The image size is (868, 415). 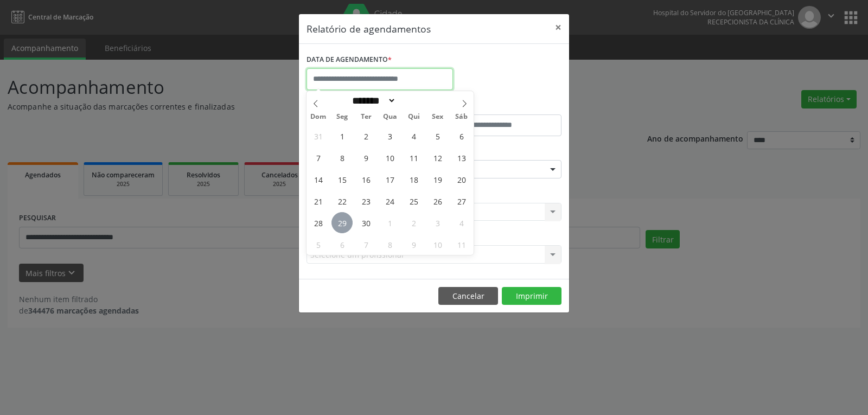 I want to click on span: Outubro 11, 2025, so click(x=461, y=244).